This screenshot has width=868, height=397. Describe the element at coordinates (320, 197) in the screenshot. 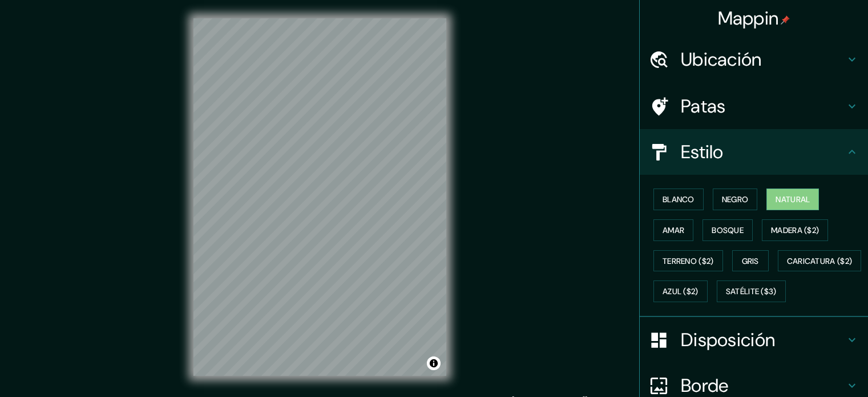

I see `canvas: Mapa` at that location.